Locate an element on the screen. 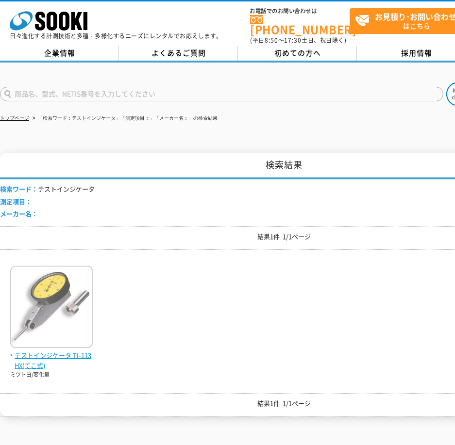 The image size is (455, 445). a: テストインジケータ TI-113HX(てこ式) is located at coordinates (51, 356).